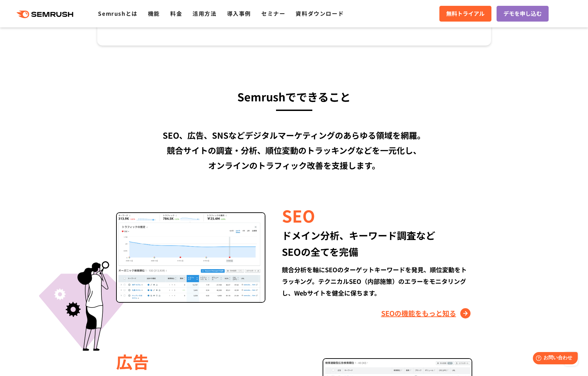  Describe the element at coordinates (205, 13) in the screenshot. I see `a: 活用方法` at that location.